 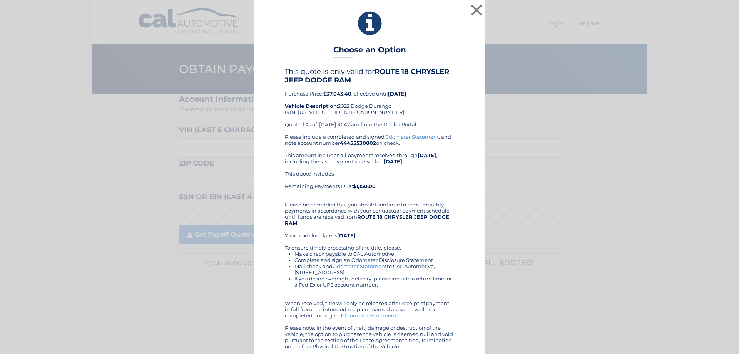 What do you see at coordinates (374, 254) in the screenshot?
I see `li: Make check payable to CAL Automotive` at bounding box center [374, 254].